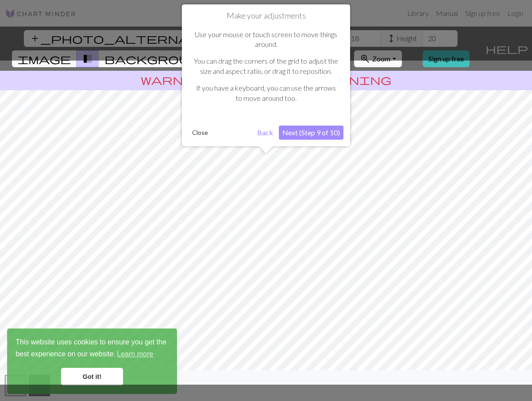  What do you see at coordinates (266, 66) in the screenshot?
I see `p: You can drag the corners of the grid to adjust the size and aspect ratio, or drag it to reposition.` at bounding box center [266, 66].